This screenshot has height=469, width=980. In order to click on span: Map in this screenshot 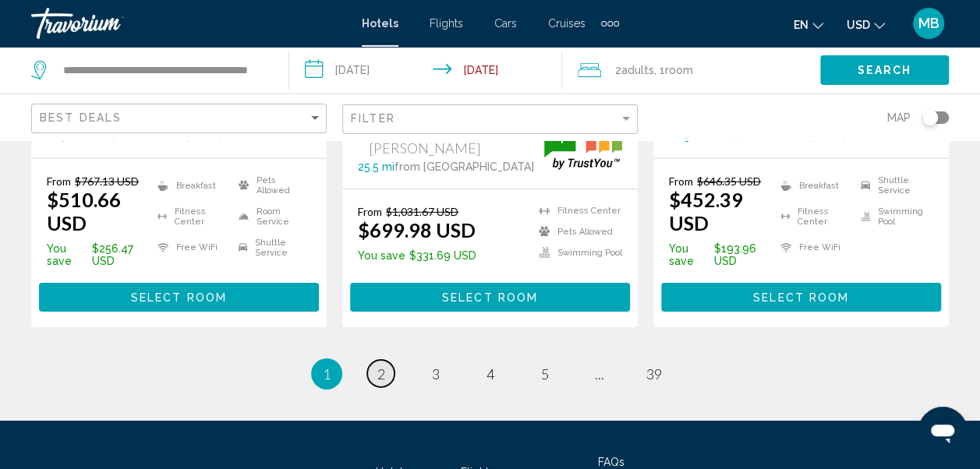, I will do `click(899, 117)`.